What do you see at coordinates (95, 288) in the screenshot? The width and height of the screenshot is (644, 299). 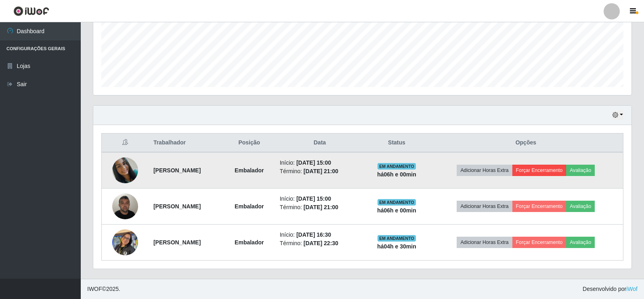 I see `span: IWOF` at bounding box center [95, 288].